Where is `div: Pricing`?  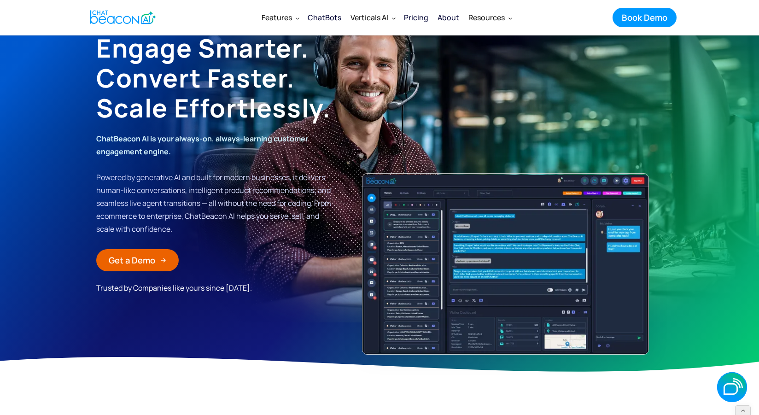
div: Pricing is located at coordinates (416, 18).